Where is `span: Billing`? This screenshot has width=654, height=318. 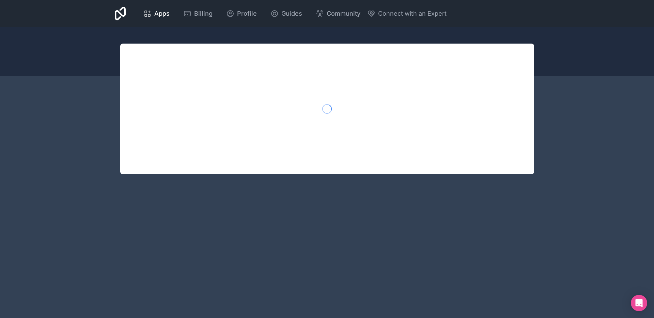 span: Billing is located at coordinates (203, 14).